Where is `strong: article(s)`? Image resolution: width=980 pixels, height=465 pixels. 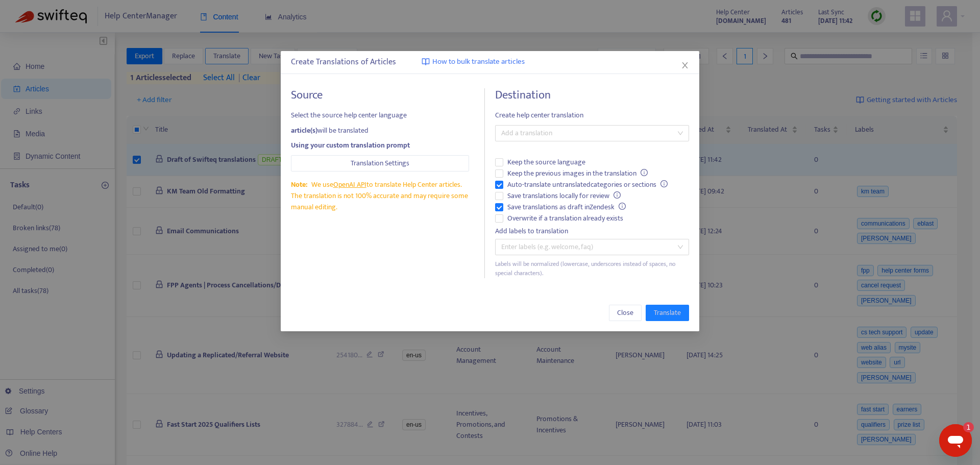
strong: article(s) is located at coordinates (304, 130).